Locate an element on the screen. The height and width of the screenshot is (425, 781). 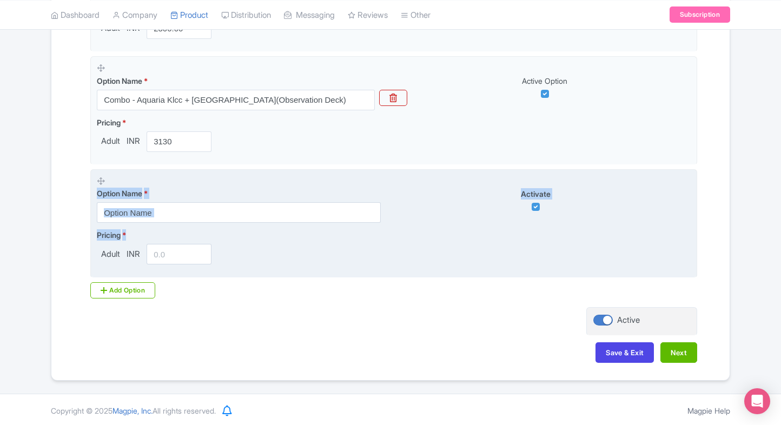
div: Copyright © 2025 All rights reserved. is located at coordinates (133, 411).